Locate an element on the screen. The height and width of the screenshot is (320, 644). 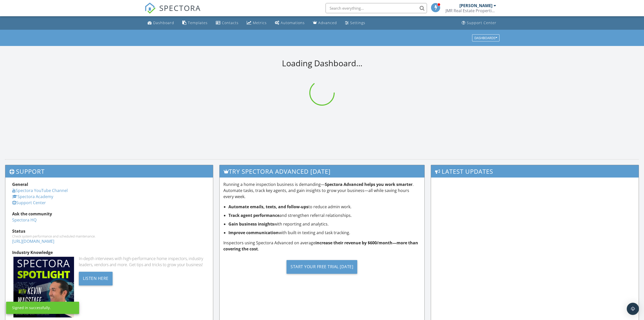
div: Open Intercom Messenger is located at coordinates (633, 309).